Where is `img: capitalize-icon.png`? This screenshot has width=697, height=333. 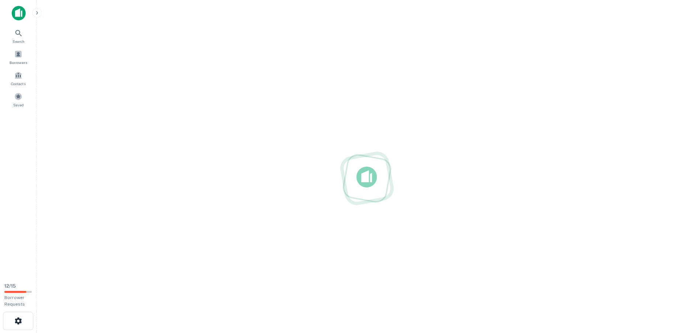
img: capitalize-icon.png is located at coordinates (19, 13).